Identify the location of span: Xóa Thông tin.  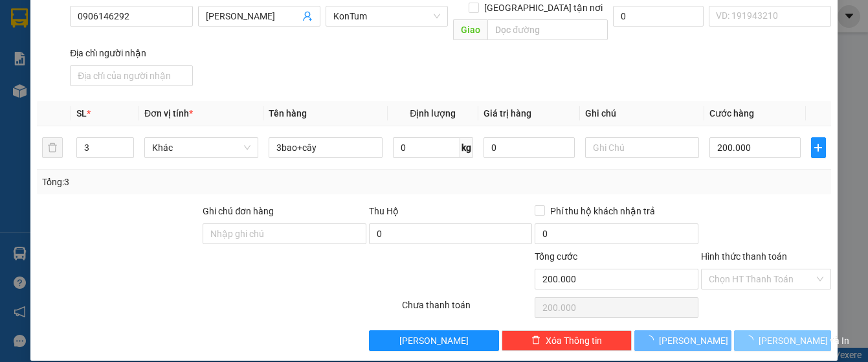
(574, 341).